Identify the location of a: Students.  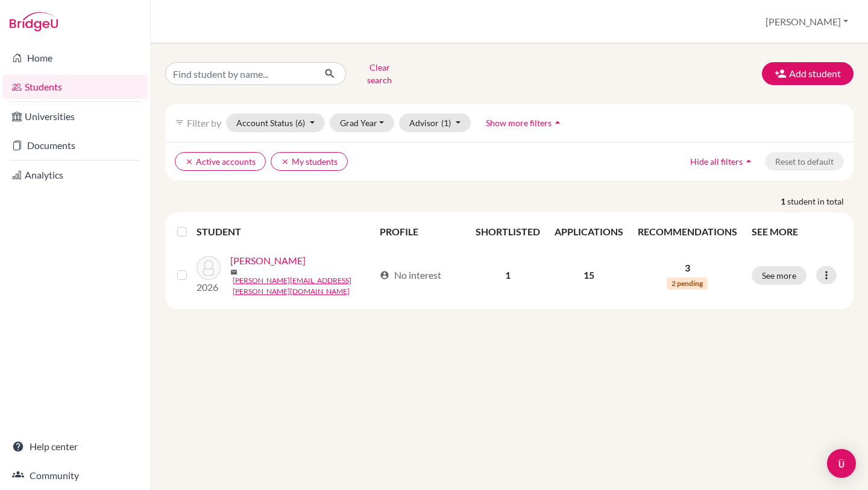
(75, 87).